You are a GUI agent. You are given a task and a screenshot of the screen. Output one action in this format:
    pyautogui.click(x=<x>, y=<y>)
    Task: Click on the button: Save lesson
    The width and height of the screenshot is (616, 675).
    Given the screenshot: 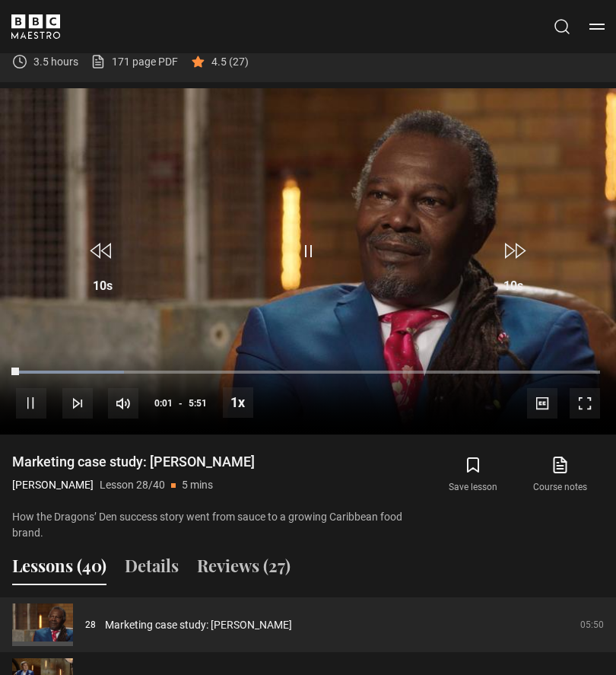 What is the action you would take?
    pyautogui.click(x=473, y=474)
    